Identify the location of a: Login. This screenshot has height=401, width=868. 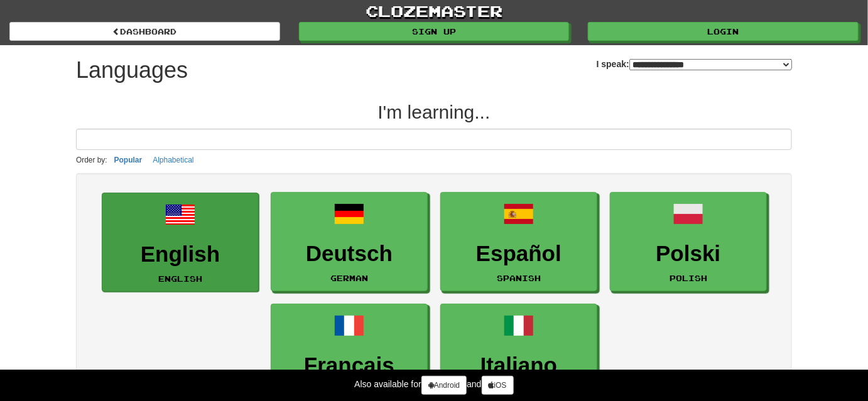
(723, 31).